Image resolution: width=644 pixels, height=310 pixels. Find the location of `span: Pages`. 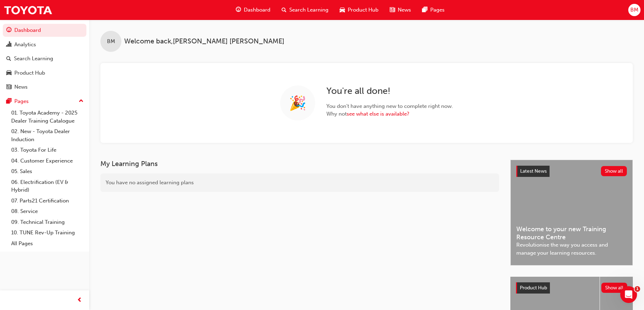

span: Pages is located at coordinates (437, 10).